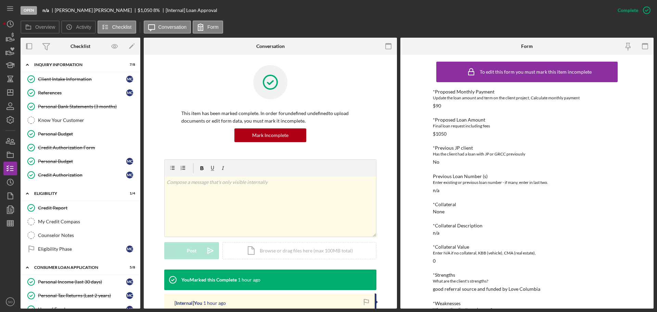  I want to click on div: Uses of Funds, so click(82, 309).